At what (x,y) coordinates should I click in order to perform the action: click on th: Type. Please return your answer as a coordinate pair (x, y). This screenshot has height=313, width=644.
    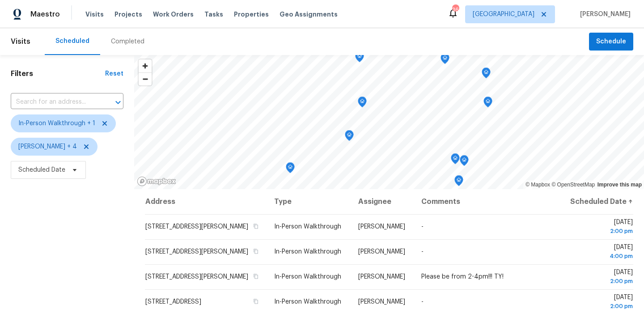
    Looking at the image, I should click on (309, 202).